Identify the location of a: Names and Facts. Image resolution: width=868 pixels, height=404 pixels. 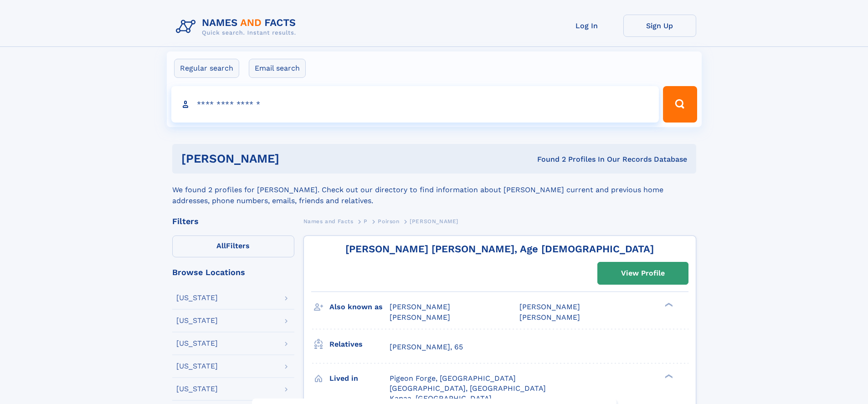
(328, 221).